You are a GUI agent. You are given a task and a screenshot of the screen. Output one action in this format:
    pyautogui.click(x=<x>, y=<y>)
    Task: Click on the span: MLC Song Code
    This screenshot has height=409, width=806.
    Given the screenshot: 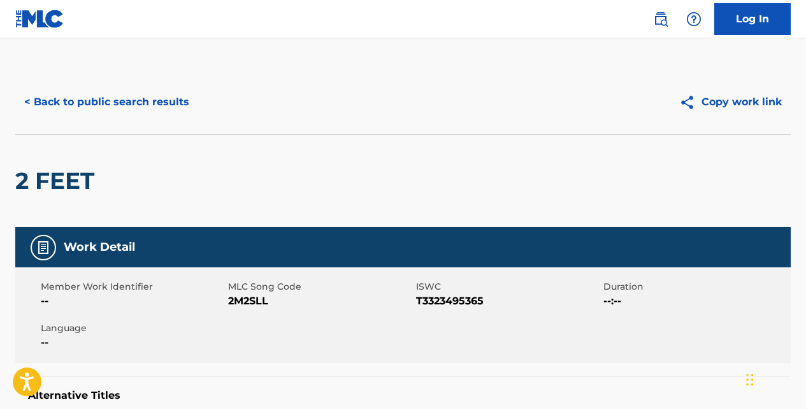 What is the action you would take?
    pyautogui.click(x=320, y=286)
    